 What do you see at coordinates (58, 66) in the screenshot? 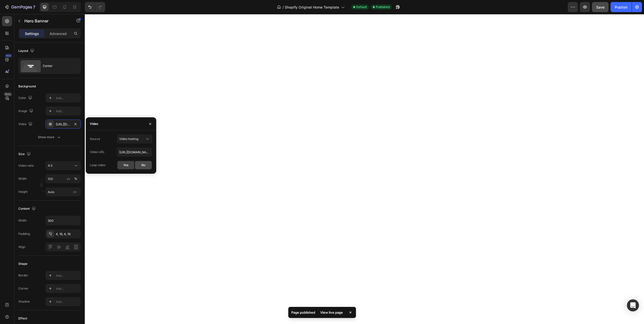
I see `div: Center` at bounding box center [58, 66].